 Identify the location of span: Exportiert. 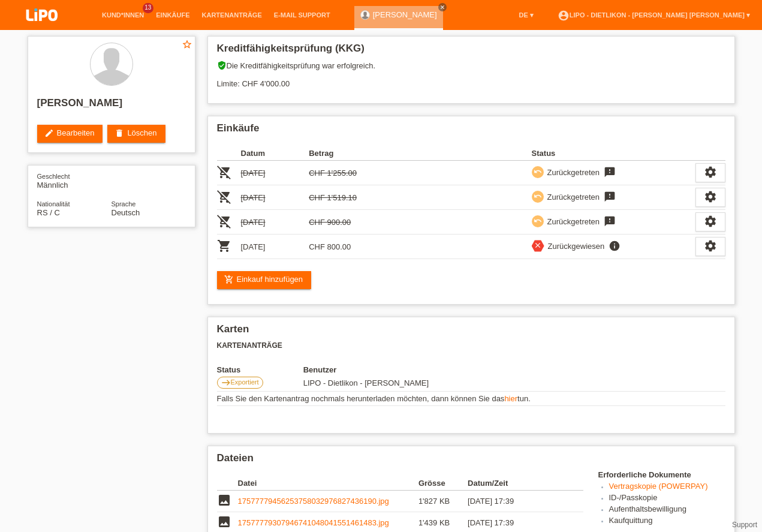
(244, 382).